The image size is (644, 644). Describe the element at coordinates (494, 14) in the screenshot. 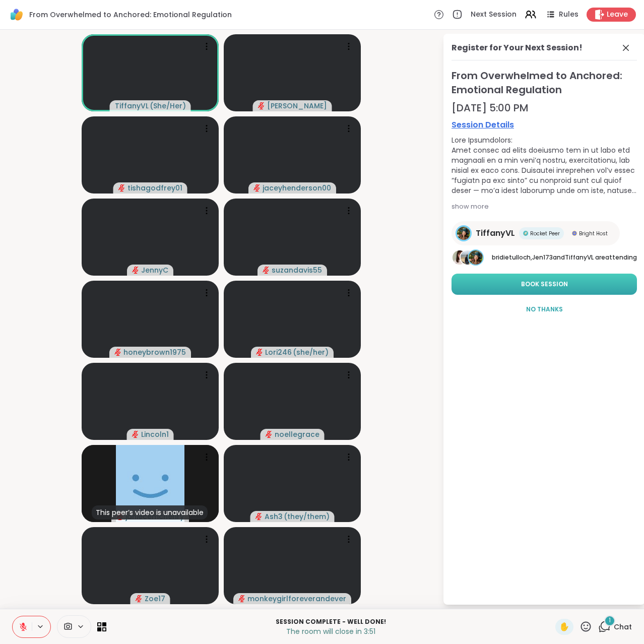

I see `span: Next Session` at that location.